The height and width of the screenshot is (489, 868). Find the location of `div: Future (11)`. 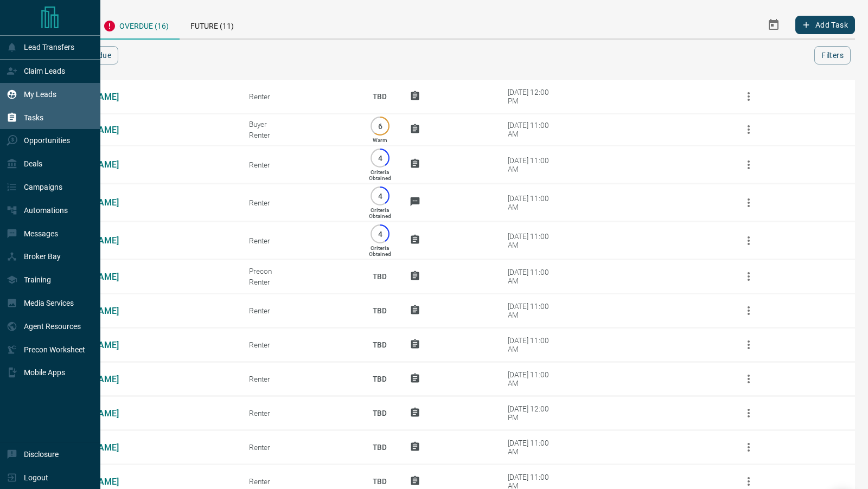

div: Future (11) is located at coordinates (212, 24).